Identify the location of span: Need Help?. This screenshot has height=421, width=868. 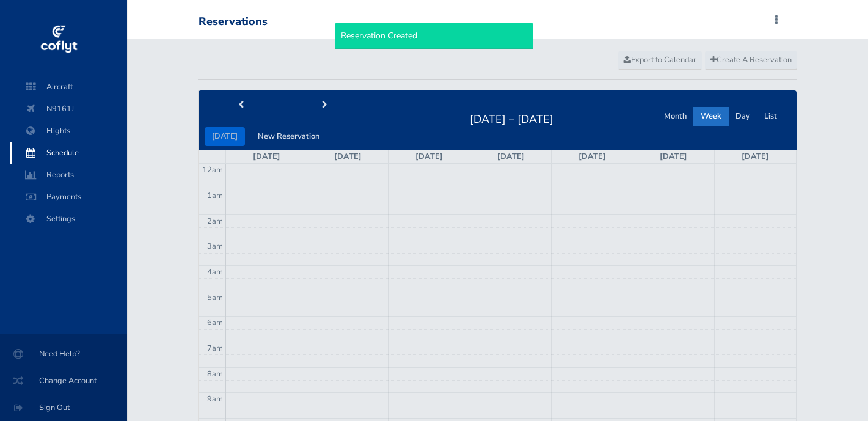
(63, 354).